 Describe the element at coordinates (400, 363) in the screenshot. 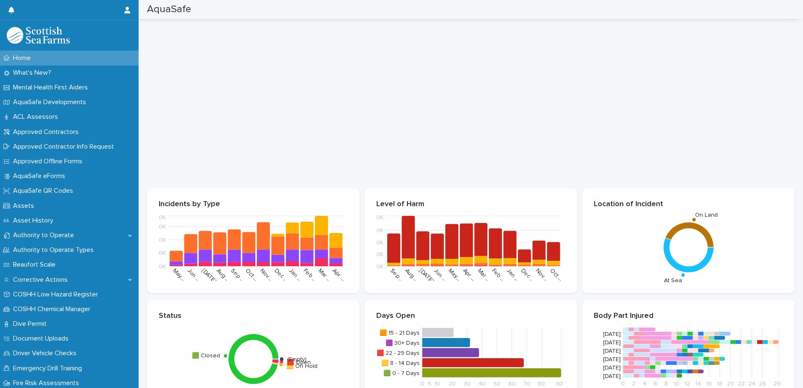

I see `tspan: 🟨 8 - 14 Days` at that location.